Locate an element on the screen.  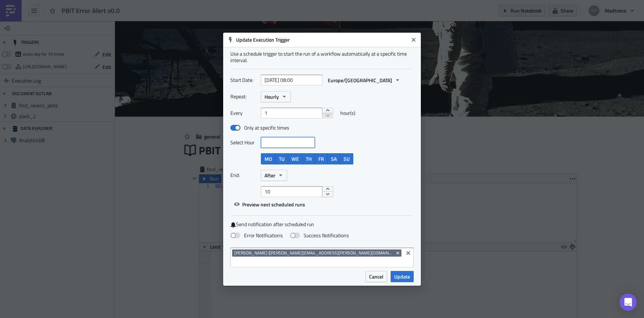
button: Close is located at coordinates (414, 40).